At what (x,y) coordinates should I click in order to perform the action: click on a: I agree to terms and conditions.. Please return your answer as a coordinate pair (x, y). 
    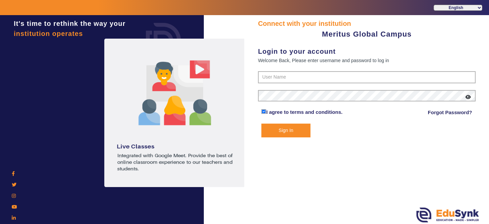
    Looking at the image, I should click on (304, 112).